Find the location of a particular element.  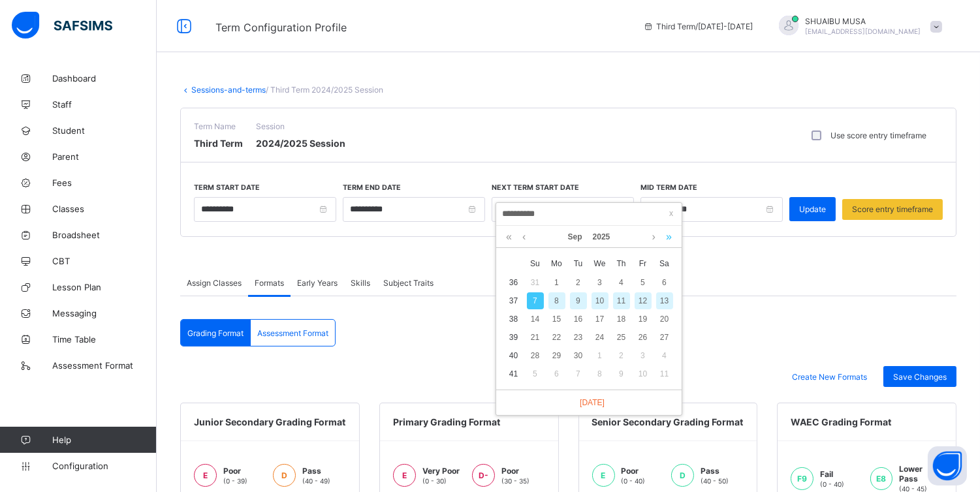

div: 13 is located at coordinates (665, 301).